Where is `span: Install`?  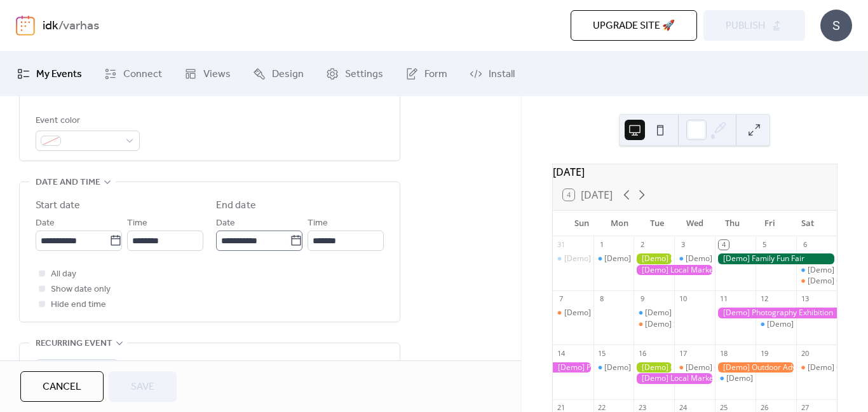
span: Install is located at coordinates (501, 74).